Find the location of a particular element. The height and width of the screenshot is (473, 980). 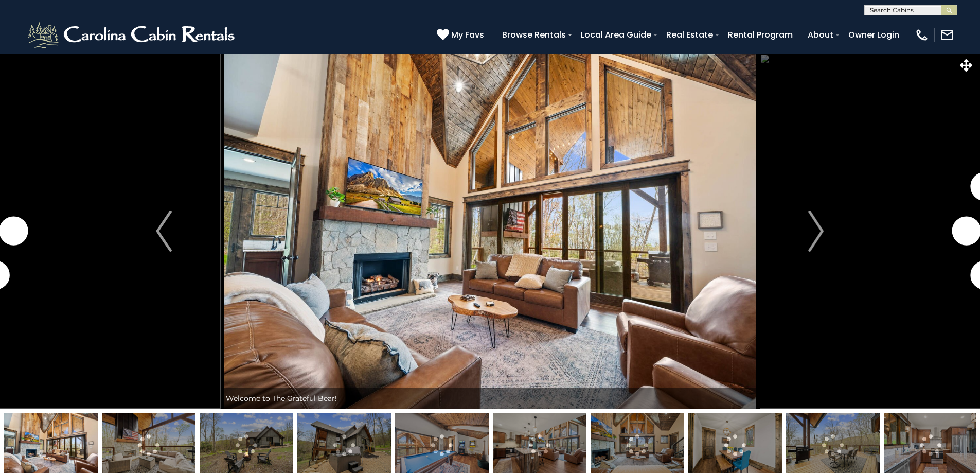

img: phone-regular-white.png is located at coordinates (922, 35).